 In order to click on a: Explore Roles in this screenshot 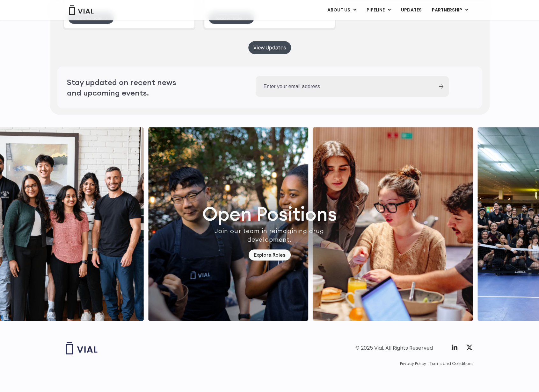, I will do `click(270, 255)`.